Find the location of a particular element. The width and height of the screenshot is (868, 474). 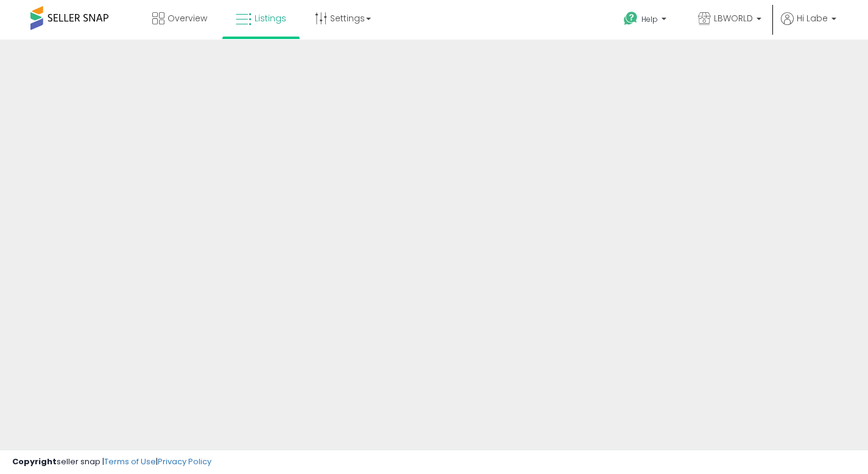

span: Overview is located at coordinates (187, 18).